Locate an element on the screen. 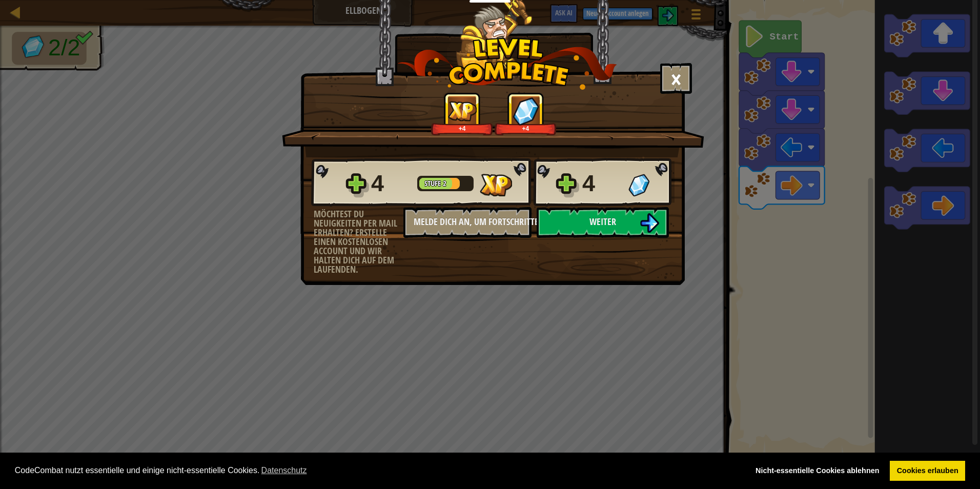  button: Melde dich an, um Fortschritte zu speichern. is located at coordinates (468, 223).